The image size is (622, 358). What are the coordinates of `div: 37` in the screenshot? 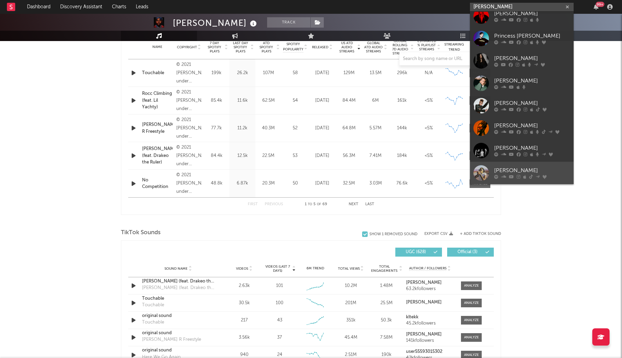 It's located at (279, 338).